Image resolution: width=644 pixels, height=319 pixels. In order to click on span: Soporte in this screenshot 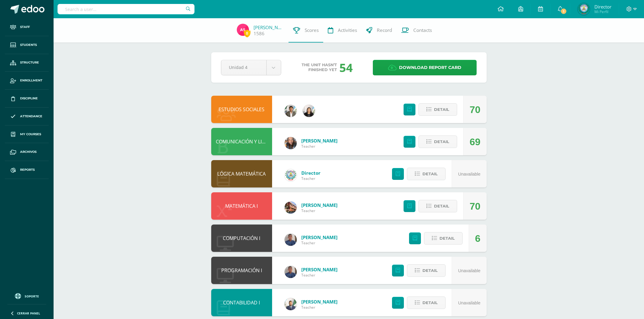, I will do `click(31, 296)`.